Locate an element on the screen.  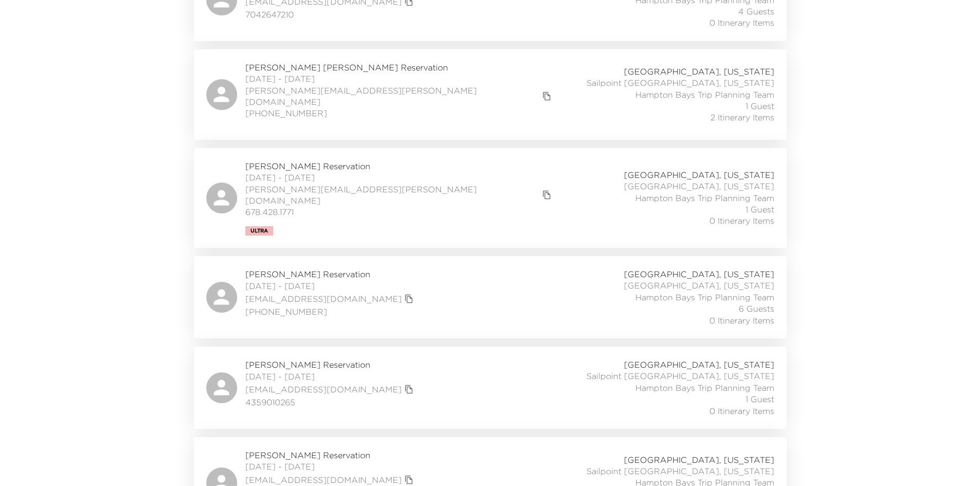
span: 6 Guests is located at coordinates (756, 308).